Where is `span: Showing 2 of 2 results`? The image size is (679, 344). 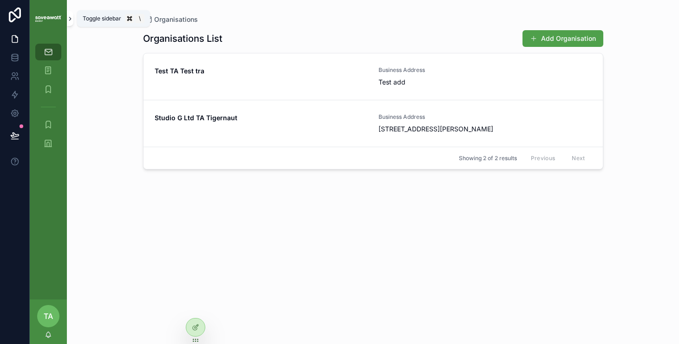
span: Showing 2 of 2 results is located at coordinates (487, 158).